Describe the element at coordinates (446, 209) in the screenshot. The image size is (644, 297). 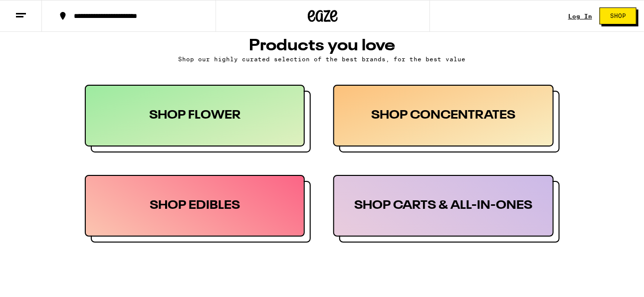
I see `button: SHOP CARTS & ALL-IN-ONES` at that location.